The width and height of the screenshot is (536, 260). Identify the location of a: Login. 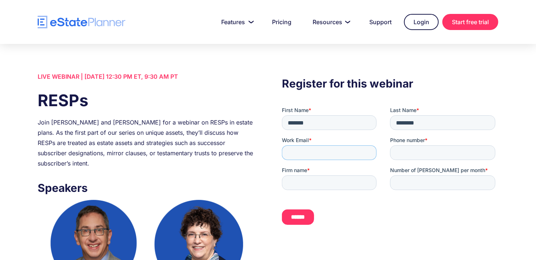
(421, 22).